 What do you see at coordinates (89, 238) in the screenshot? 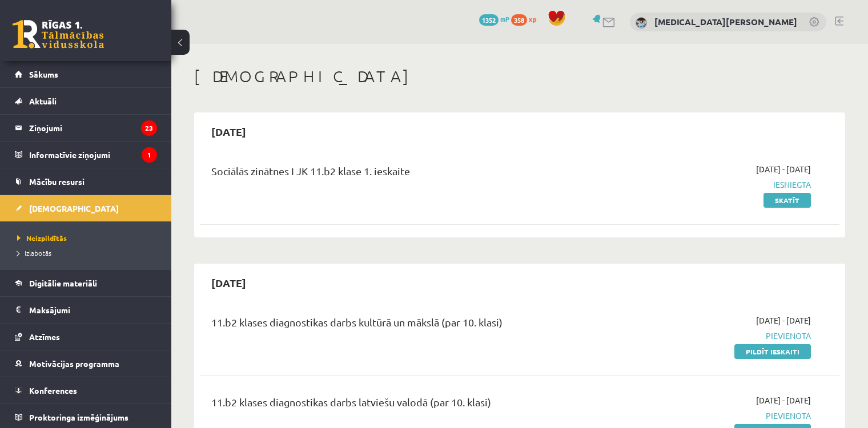
I see `a: Neizpildītās` at bounding box center [89, 238].